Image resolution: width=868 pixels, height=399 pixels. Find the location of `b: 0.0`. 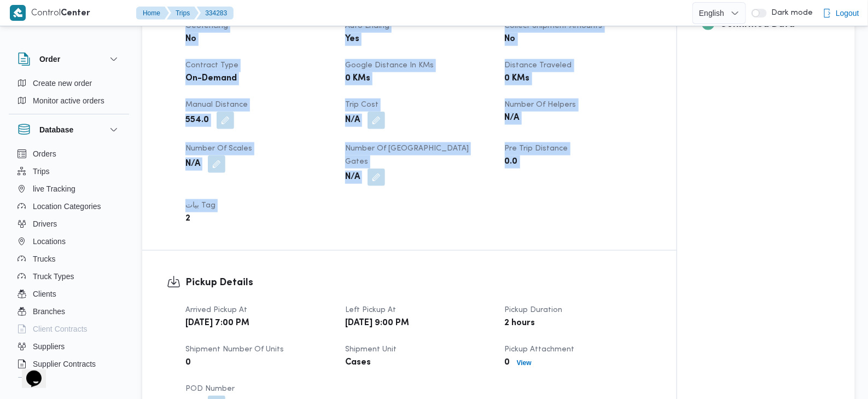

b: 0.0 is located at coordinates (511, 162).